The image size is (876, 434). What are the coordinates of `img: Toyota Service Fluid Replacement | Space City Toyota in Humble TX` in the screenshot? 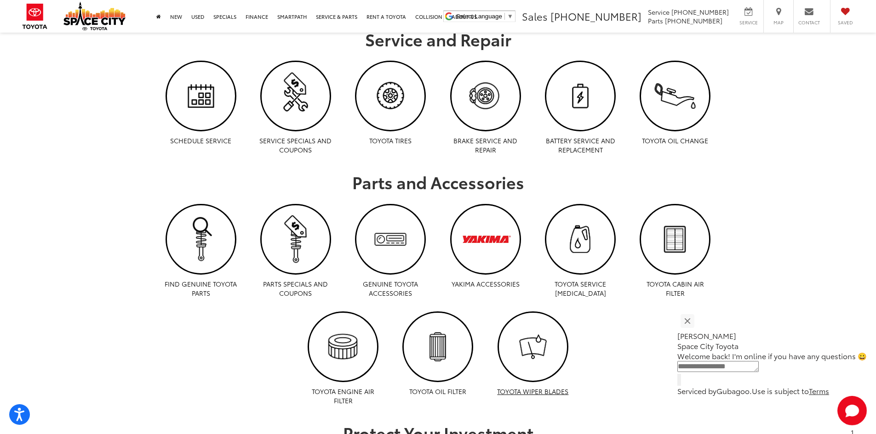 It's located at (580, 239).